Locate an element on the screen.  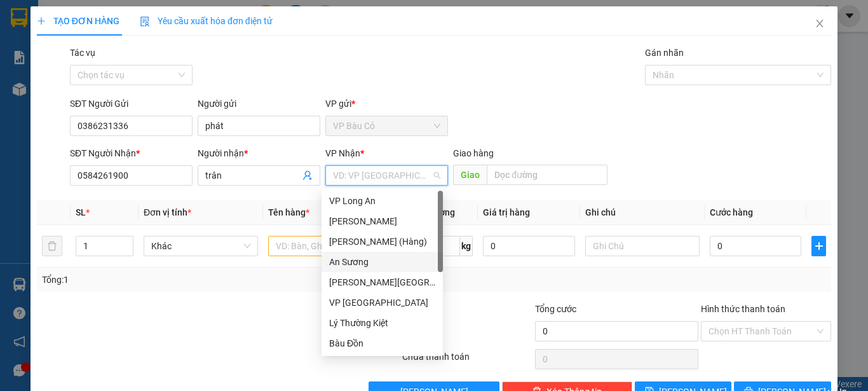
div: Chưa thanh toán is located at coordinates (467, 360).